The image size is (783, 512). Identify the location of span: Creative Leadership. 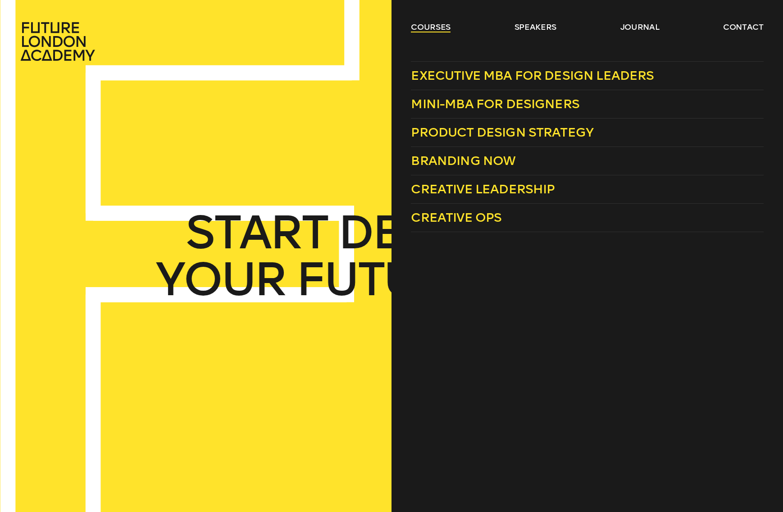
(483, 189).